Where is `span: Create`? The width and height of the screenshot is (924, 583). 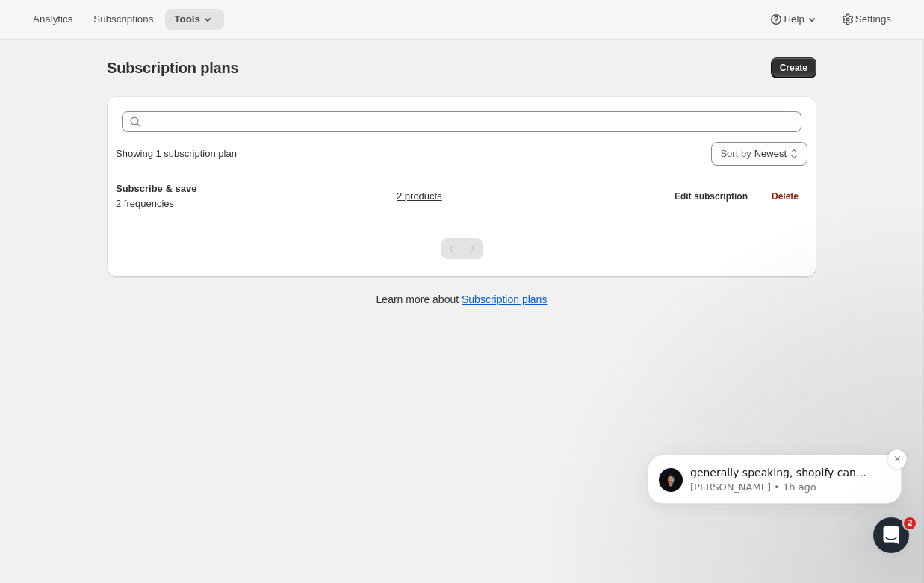
span: Create is located at coordinates (793, 68).